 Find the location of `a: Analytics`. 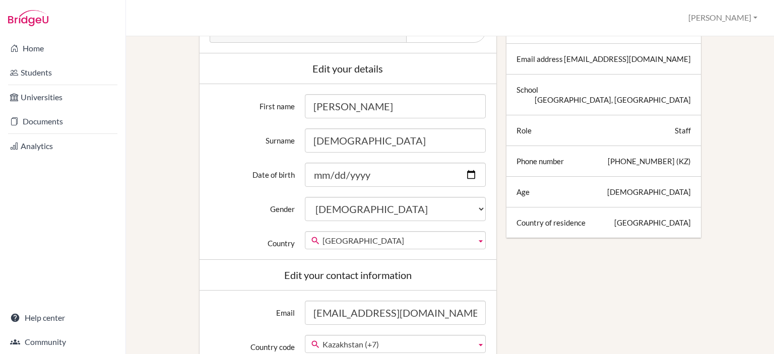

a: Analytics is located at coordinates (63, 146).